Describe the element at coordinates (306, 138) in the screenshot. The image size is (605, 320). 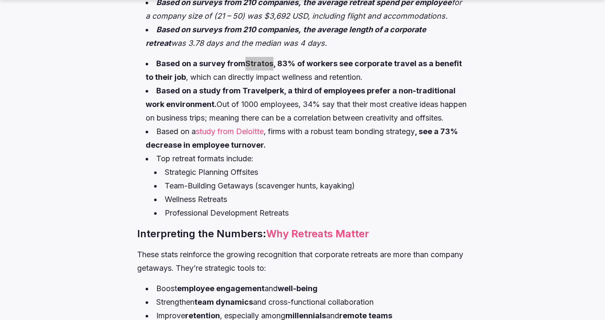
I see `li: Based on a , firms with a robust team bonding strategy` at that location.